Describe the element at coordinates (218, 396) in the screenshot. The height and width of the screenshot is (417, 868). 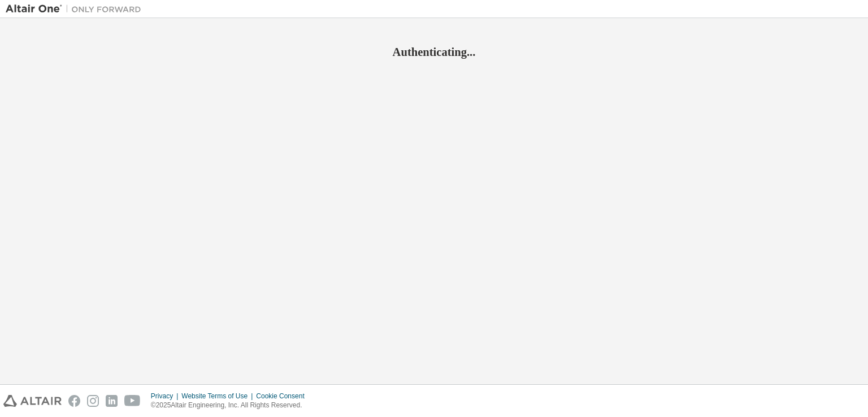
I see `div: Website Terms of Use` at that location.